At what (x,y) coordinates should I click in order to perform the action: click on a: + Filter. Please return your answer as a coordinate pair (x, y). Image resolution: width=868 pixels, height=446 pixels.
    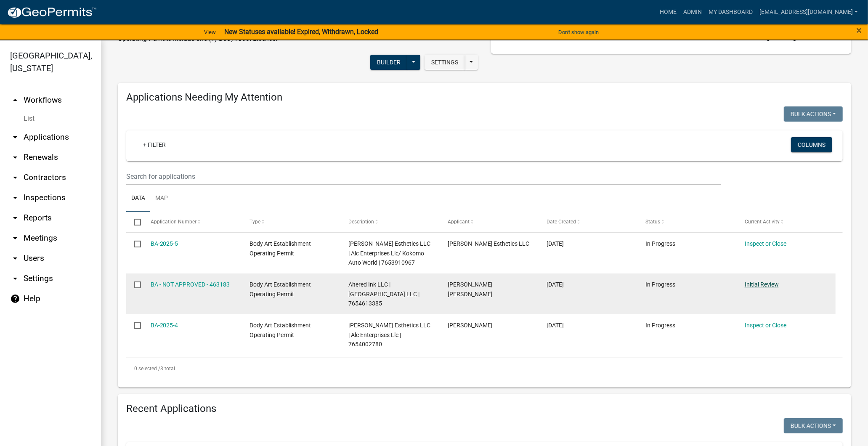
    Looking at the image, I should click on (155, 145).